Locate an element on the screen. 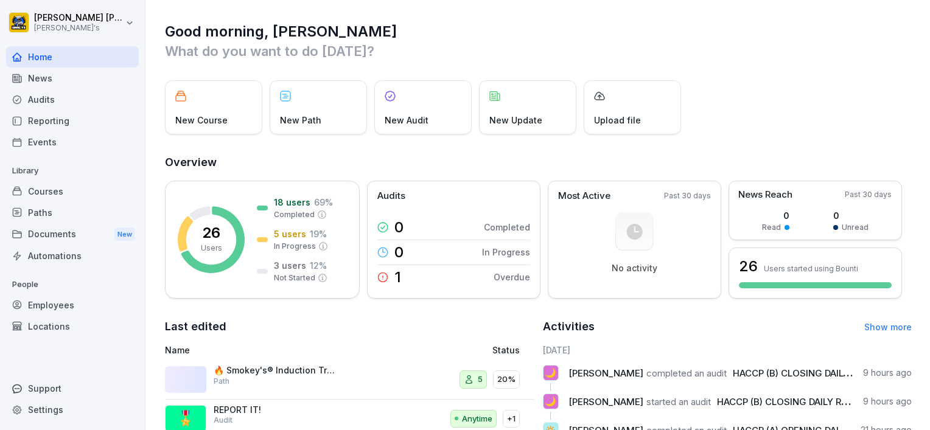 Image resolution: width=930 pixels, height=430 pixels. div: Courses is located at coordinates (72, 191).